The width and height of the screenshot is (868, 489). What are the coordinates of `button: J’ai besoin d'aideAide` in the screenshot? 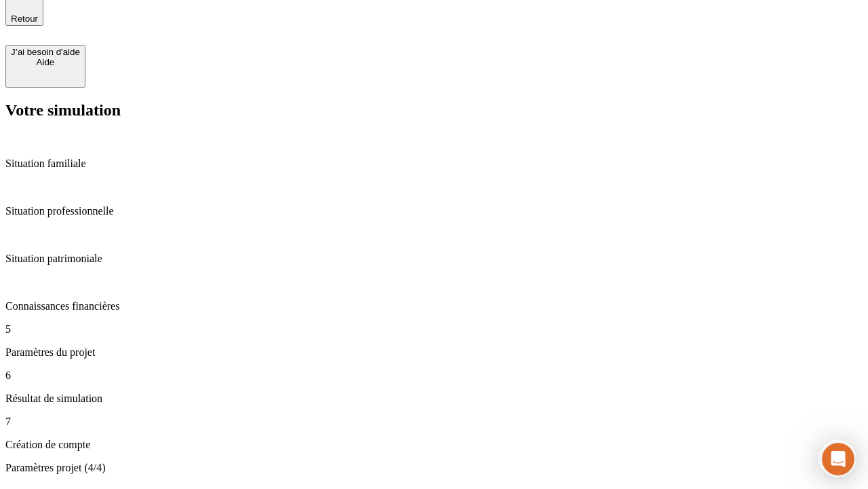 It's located at (45, 66).